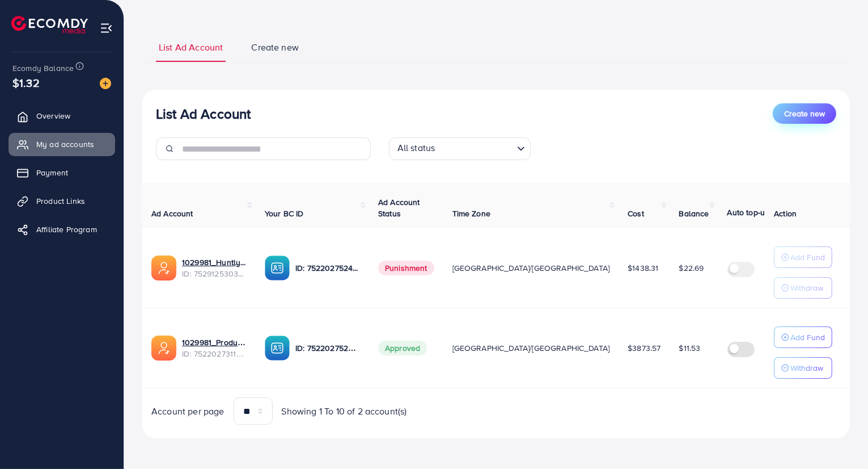 The height and width of the screenshot is (469, 868). I want to click on span: List Ad Account, so click(190, 47).